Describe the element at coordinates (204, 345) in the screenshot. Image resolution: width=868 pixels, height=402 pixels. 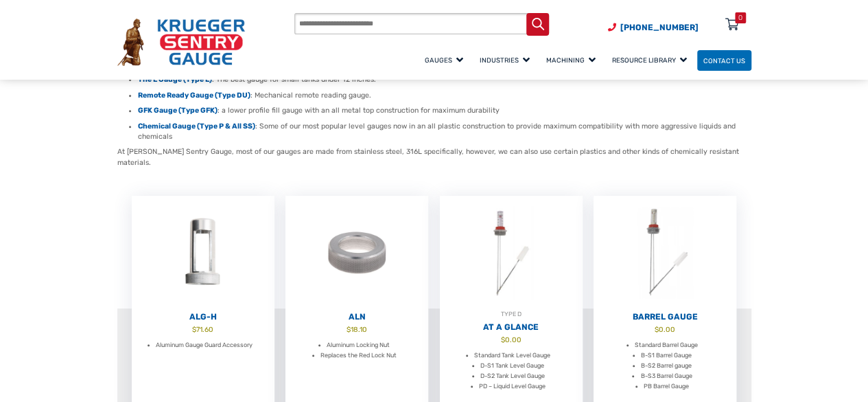
I see `li: Aluminum Gauge Guard Accessory` at that location.